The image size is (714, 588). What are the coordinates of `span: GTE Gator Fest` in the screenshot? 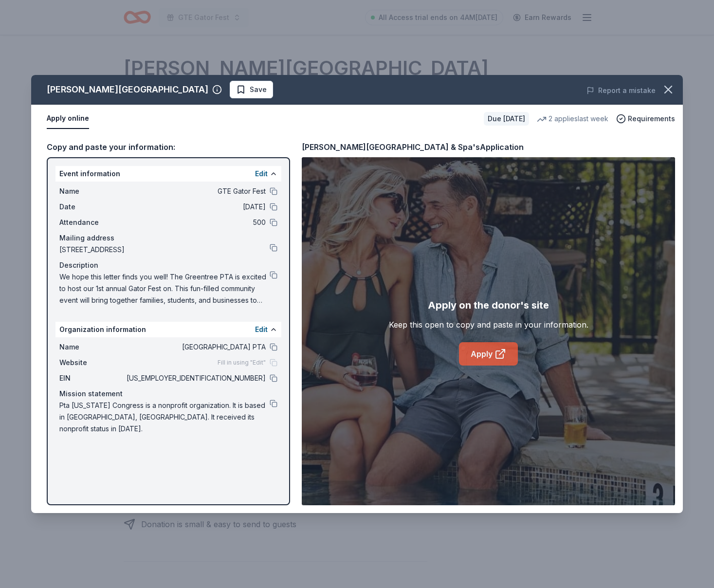 It's located at (195, 191).